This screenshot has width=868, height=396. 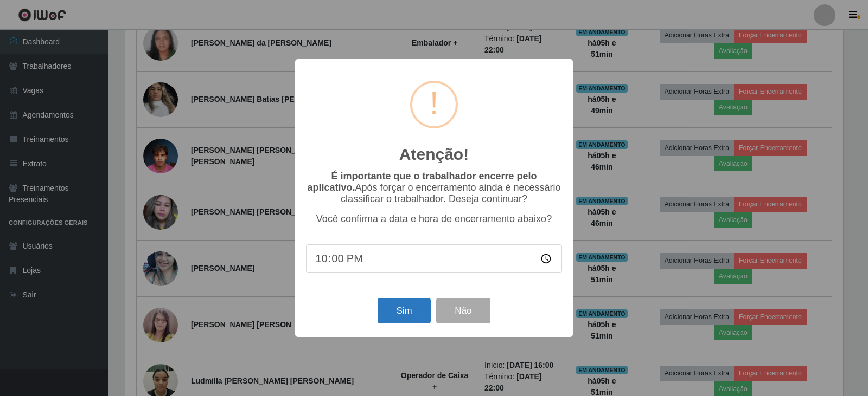 I want to click on h2: Atenção!, so click(x=434, y=154).